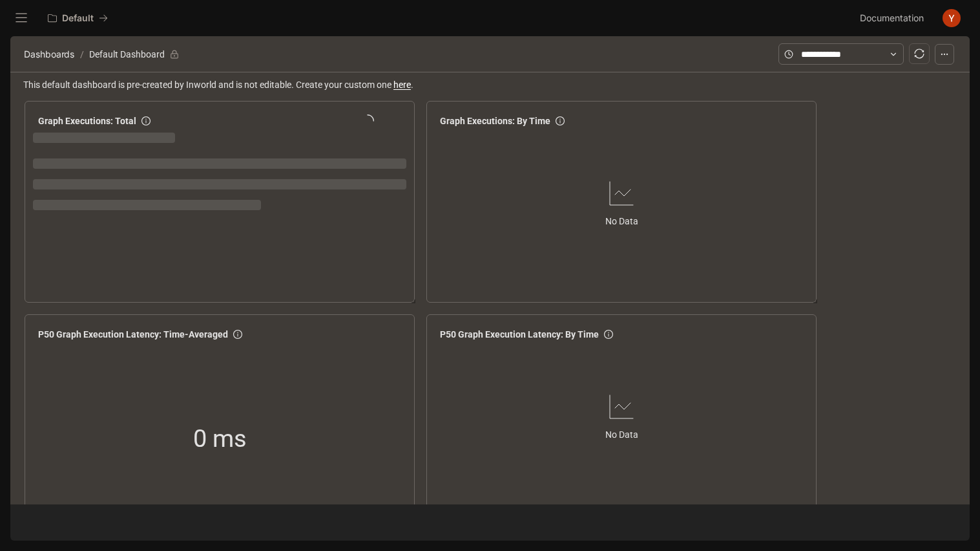 This screenshot has height=551, width=980. What do you see at coordinates (401, 84) in the screenshot?
I see `a: here` at bounding box center [401, 84].